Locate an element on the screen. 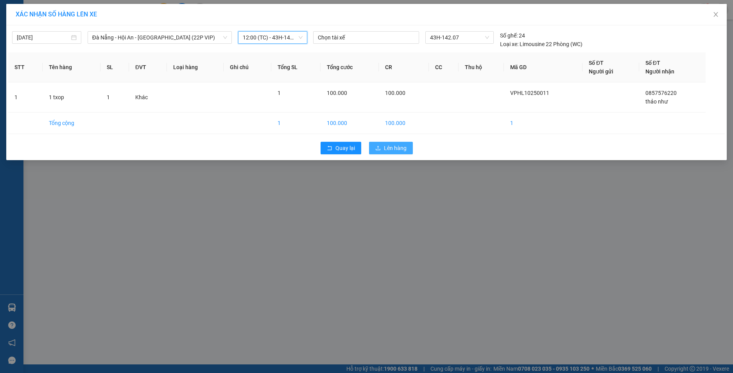 The image size is (733, 373). th: Ghi chú is located at coordinates (247, 67).